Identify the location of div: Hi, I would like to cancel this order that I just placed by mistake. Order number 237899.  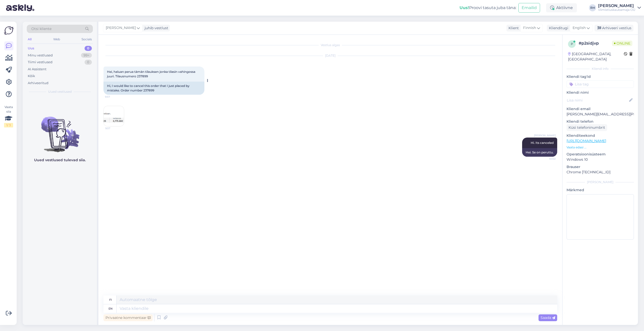
(154, 88).